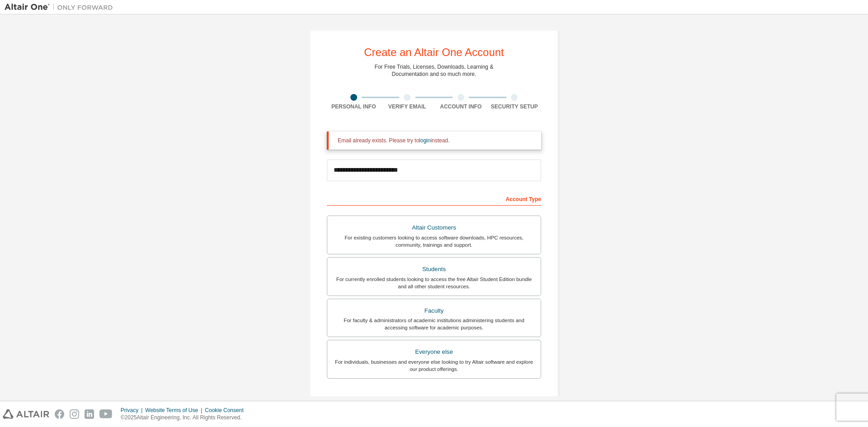 The image size is (868, 427). Describe the element at coordinates (434, 228) in the screenshot. I see `div: Altair Customers` at that location.